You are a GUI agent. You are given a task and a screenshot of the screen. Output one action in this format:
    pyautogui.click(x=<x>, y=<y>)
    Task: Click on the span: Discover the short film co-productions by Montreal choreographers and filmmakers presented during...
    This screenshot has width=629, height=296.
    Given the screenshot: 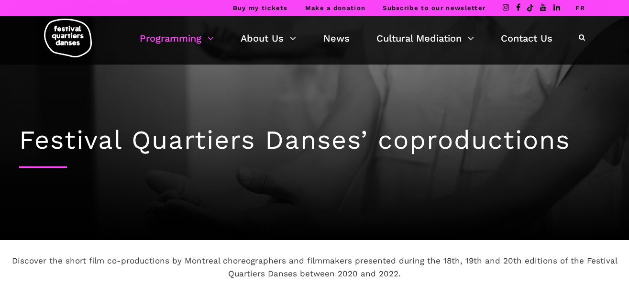 What is the action you would take?
    pyautogui.click(x=315, y=267)
    